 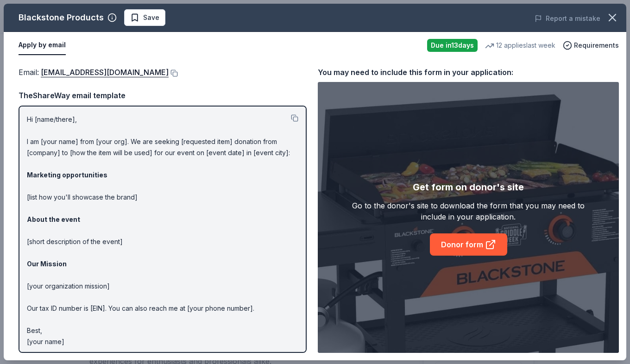 What do you see at coordinates (469, 244) in the screenshot?
I see `a: Donor form` at bounding box center [469, 244].